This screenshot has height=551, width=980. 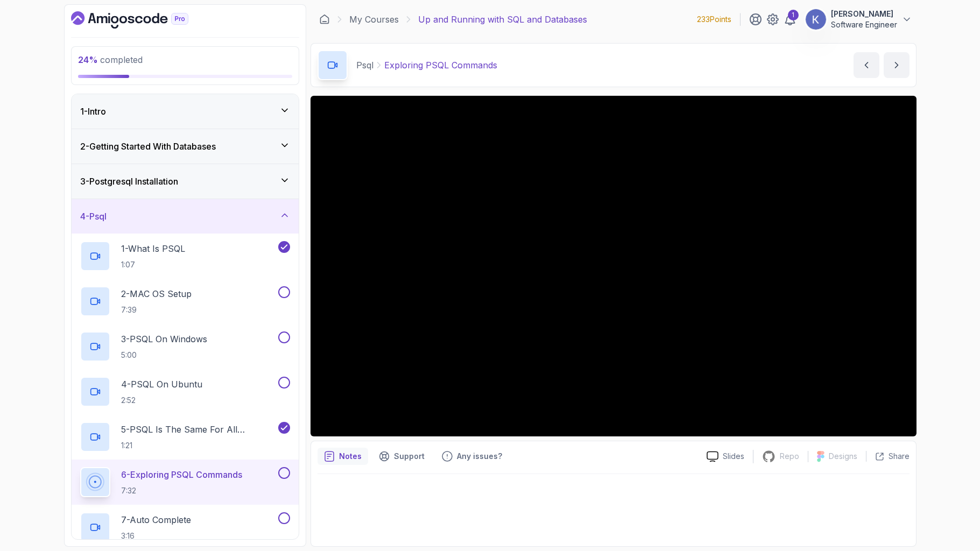 I want to click on p: Slides, so click(x=734, y=456).